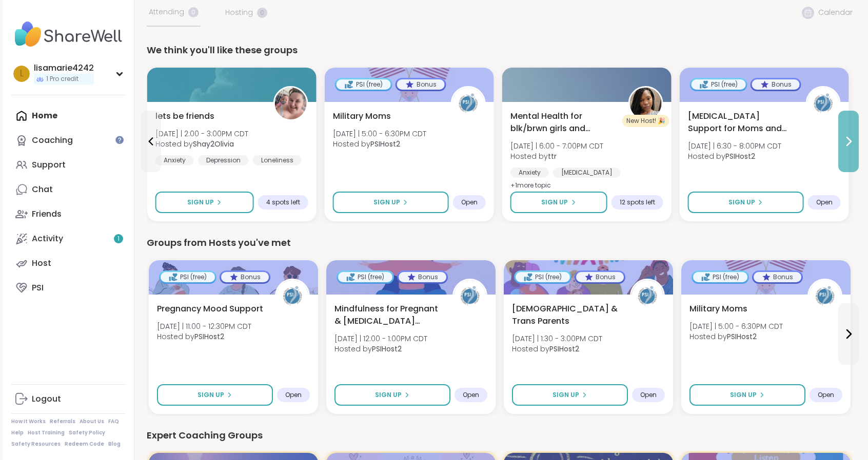  What do you see at coordinates (68, 189) in the screenshot?
I see `a: Chat` at bounding box center [68, 189].